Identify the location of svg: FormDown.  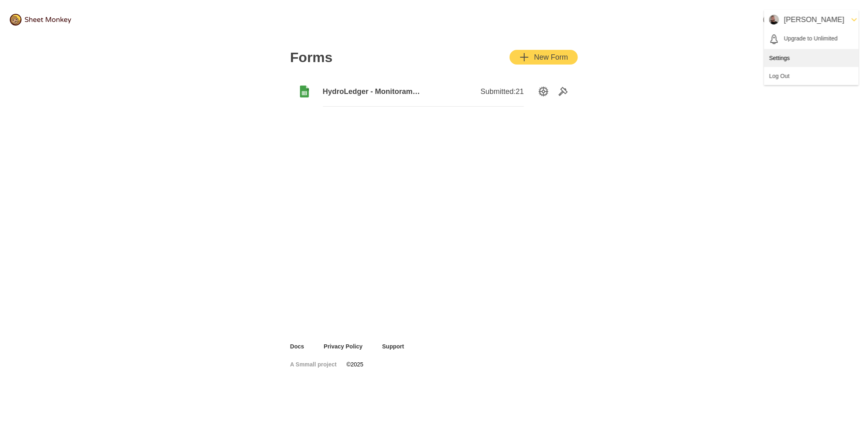
(854, 20).